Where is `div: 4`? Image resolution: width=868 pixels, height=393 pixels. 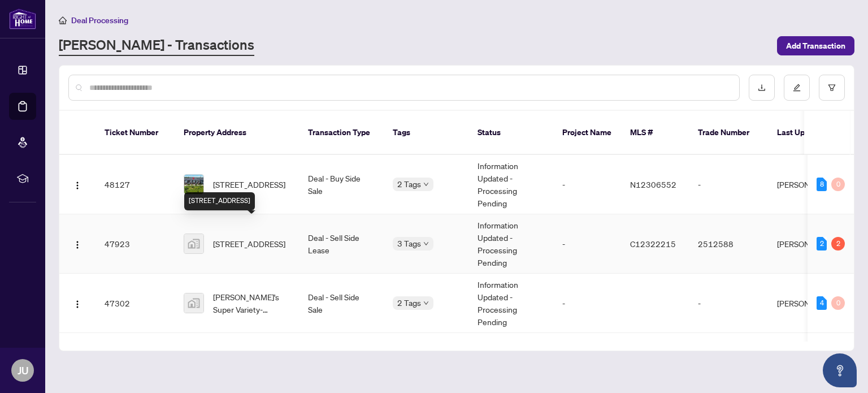
div: 4 is located at coordinates (821, 303).